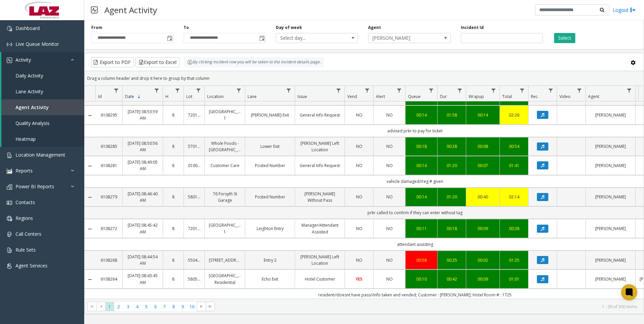 This screenshot has height=324, width=644. Describe the element at coordinates (43, 91) in the screenshot. I see `a: Lane Activity` at that location.